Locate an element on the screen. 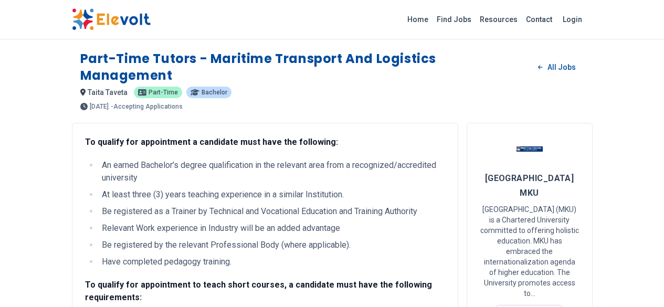  li: Be registered by the relevant Professional Body (where applicable). is located at coordinates (272, 245).